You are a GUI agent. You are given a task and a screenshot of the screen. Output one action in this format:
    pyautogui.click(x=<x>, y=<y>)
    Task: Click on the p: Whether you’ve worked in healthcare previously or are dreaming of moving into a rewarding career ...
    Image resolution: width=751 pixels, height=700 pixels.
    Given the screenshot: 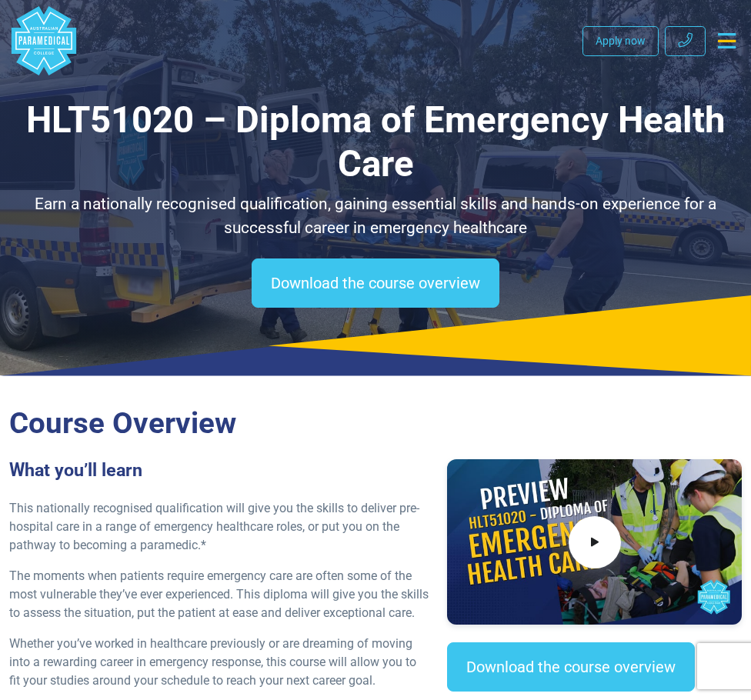 What is the action you would take?
    pyautogui.click(x=218, y=662)
    